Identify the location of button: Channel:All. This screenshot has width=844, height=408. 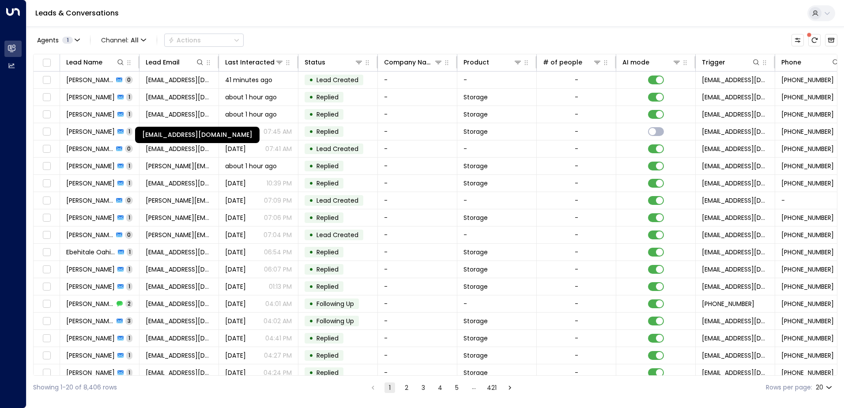
(124, 40).